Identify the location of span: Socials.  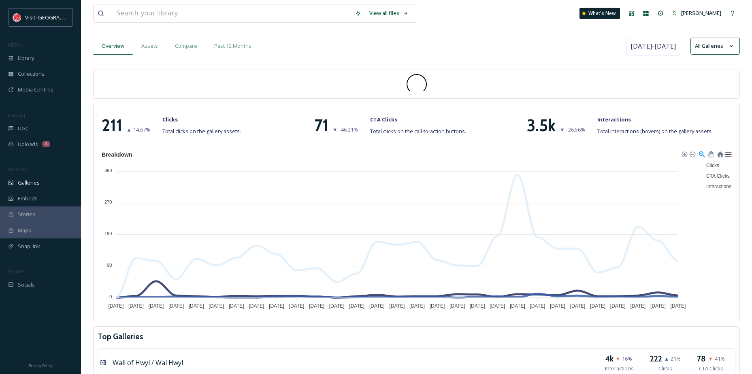
(26, 285).